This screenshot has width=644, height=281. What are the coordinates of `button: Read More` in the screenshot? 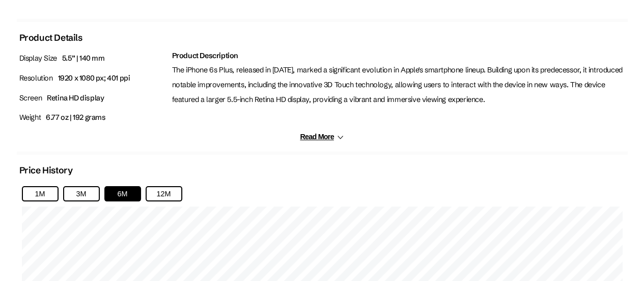 It's located at (322, 137).